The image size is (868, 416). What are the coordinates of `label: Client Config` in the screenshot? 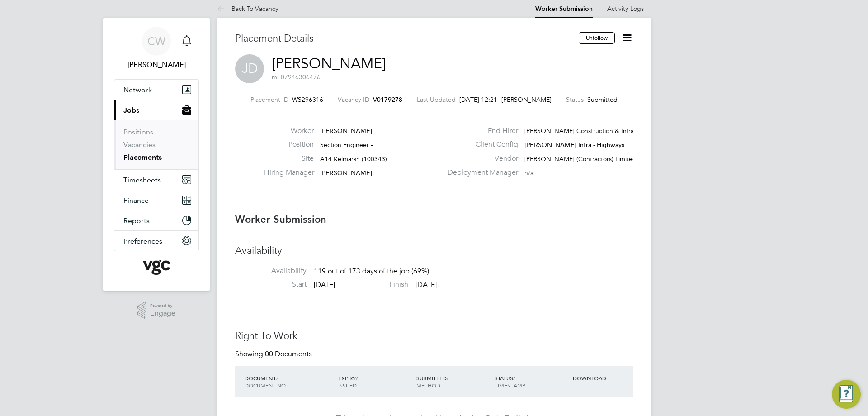 It's located at (480, 144).